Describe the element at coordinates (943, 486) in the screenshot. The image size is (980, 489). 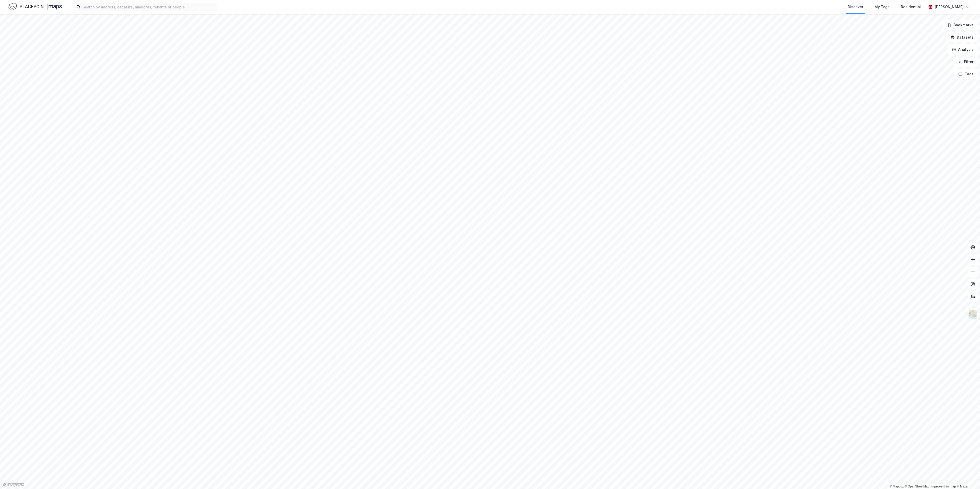
I see `a: Improve this map` at that location.